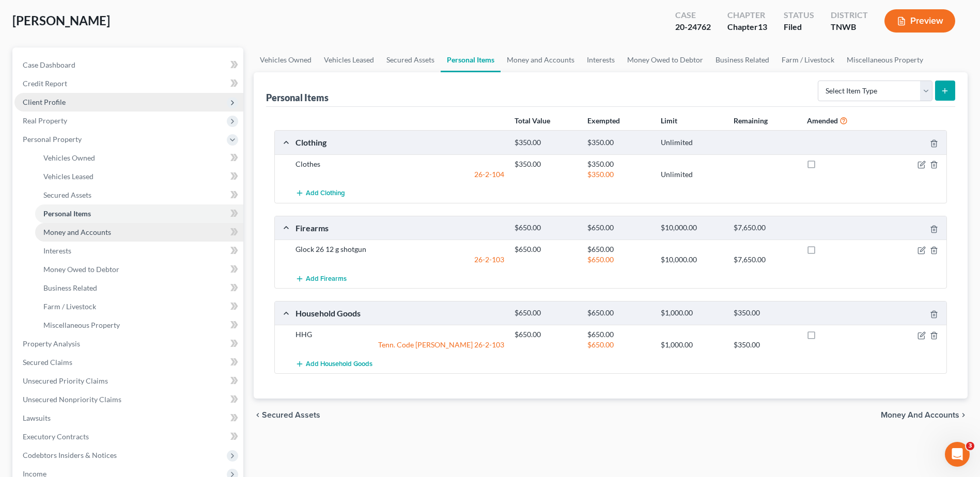 The image size is (980, 477). Describe the element at coordinates (151, 26) in the screenshot. I see `img: Profile image for James` at that location.